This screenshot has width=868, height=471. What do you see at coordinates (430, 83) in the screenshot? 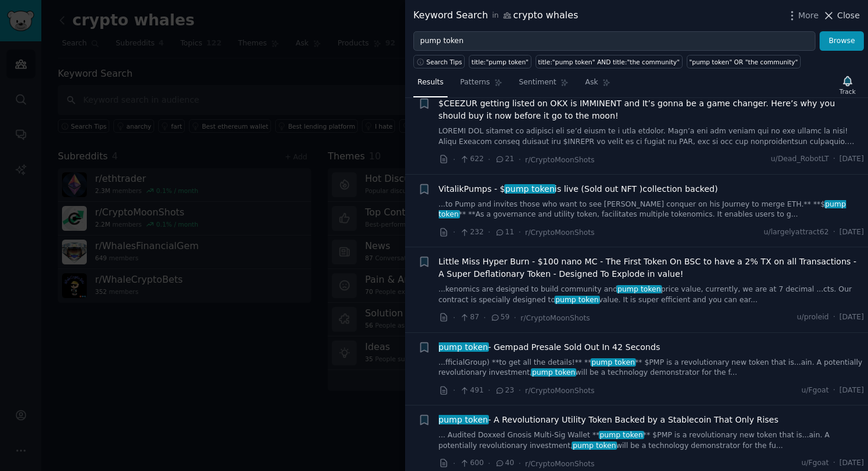
I see `span: Results` at bounding box center [430, 83].